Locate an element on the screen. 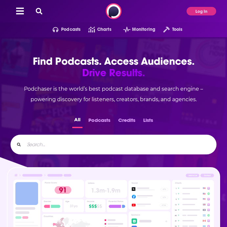 The height and width of the screenshot is (227, 227). input: Search... is located at coordinates (118, 145).